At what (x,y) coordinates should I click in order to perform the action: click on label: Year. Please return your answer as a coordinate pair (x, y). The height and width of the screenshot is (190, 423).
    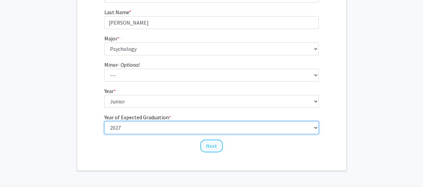
    Looking at the image, I should click on (110, 91).